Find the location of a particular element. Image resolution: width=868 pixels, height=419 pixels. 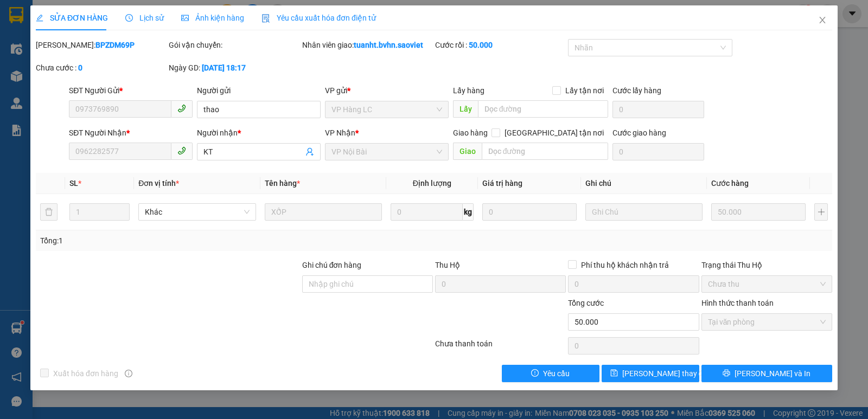

span: Định lượng is located at coordinates (432, 183).